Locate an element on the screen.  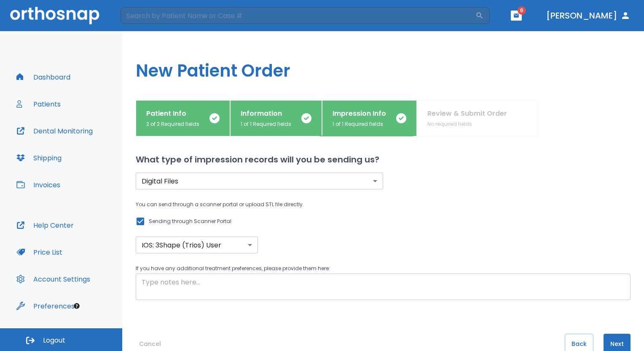
a: Patients is located at coordinates (38, 104).